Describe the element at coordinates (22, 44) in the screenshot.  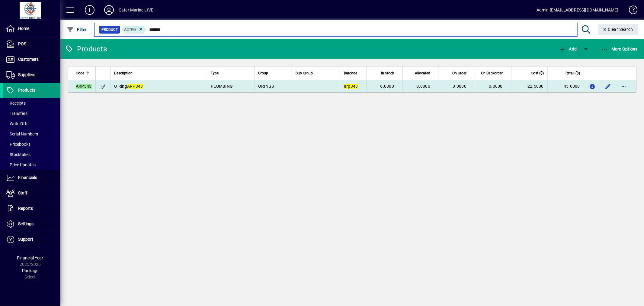
I see `span: POS` at that location.